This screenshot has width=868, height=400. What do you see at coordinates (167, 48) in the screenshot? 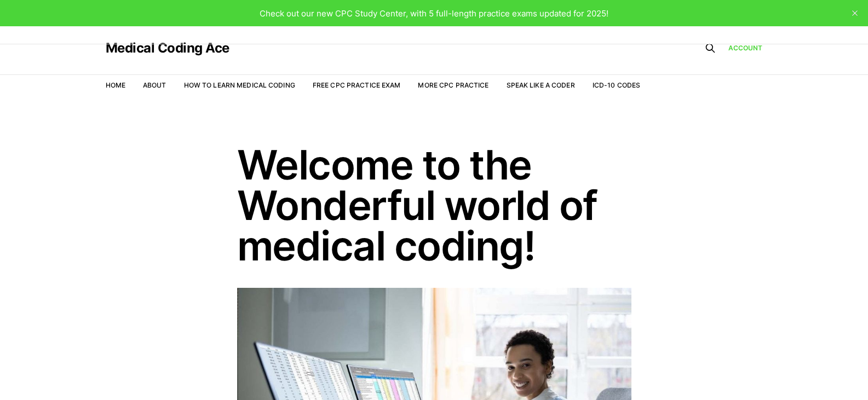
I see `a: Medical Coding Ace` at bounding box center [167, 48].